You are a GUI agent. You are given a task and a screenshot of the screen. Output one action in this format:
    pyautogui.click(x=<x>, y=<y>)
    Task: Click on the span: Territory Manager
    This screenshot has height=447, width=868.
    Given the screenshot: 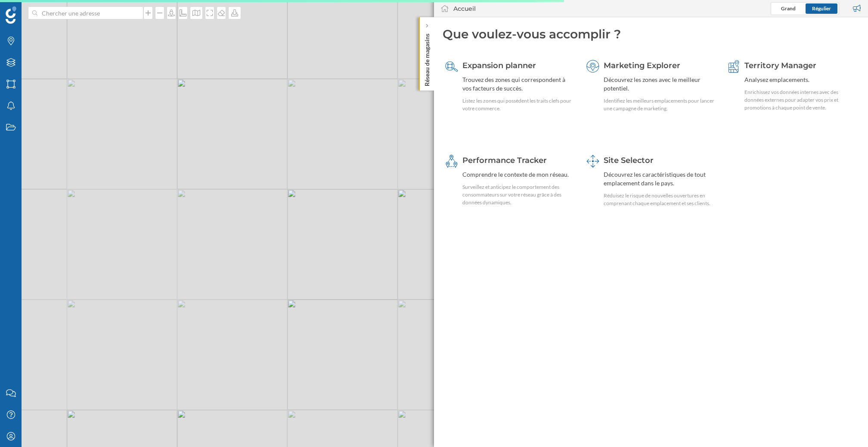 What is the action you would take?
    pyautogui.click(x=781, y=66)
    